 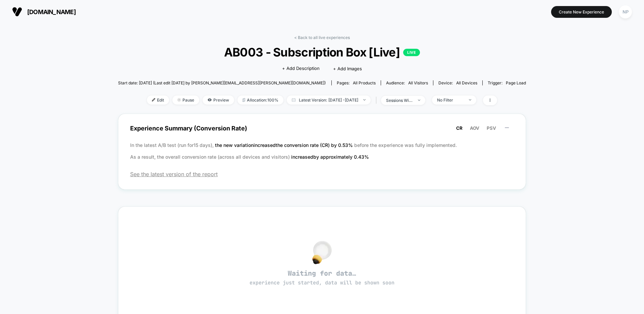 I want to click on img: edit, so click(x=154, y=100).